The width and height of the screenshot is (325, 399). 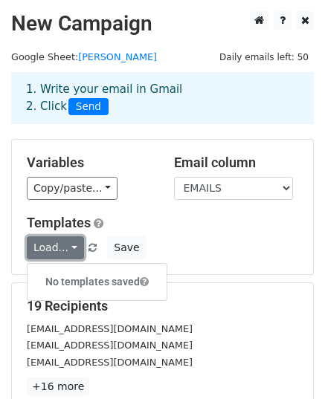 I want to click on div: Chat Widget, so click(x=287, y=363).